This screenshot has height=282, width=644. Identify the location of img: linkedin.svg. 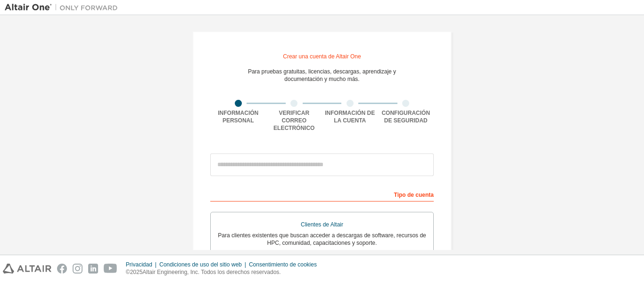
(93, 268).